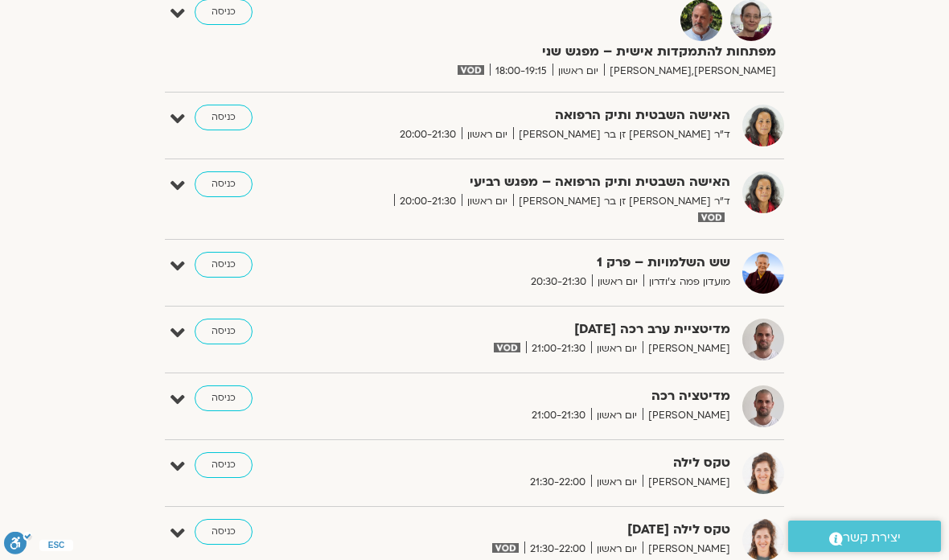 Image resolution: width=949 pixels, height=560 pixels. Describe the element at coordinates (604, 52) in the screenshot. I see `strong: מפתחות להתמקדות אישית – מפגש שני` at that location.